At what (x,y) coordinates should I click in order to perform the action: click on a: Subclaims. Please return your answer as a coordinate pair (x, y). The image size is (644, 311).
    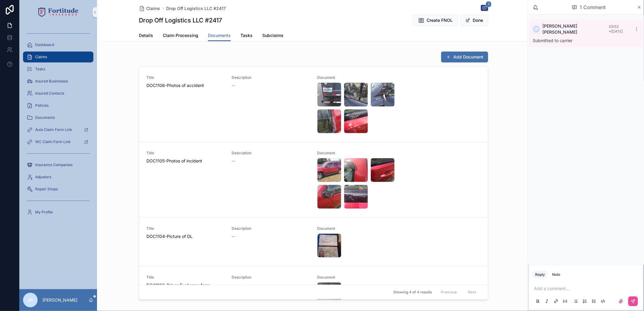
    Looking at the image, I should click on (273, 36).